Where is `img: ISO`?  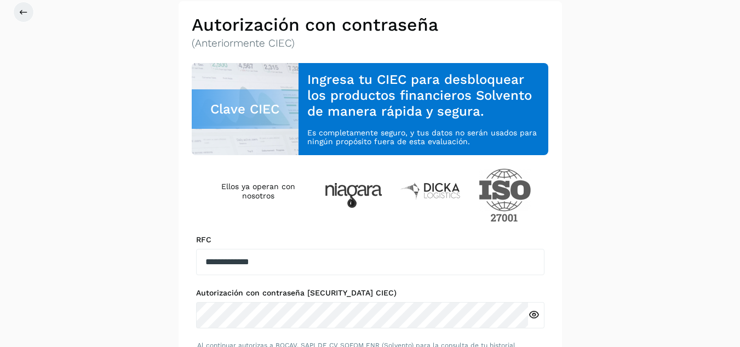 img: ISO is located at coordinates (505, 195).